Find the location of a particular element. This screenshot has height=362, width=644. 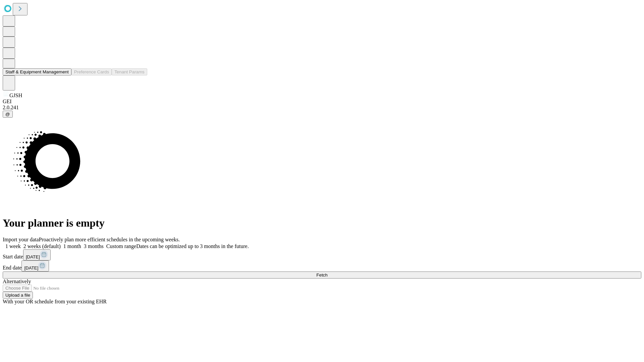

button: Fetch is located at coordinates (322, 275).